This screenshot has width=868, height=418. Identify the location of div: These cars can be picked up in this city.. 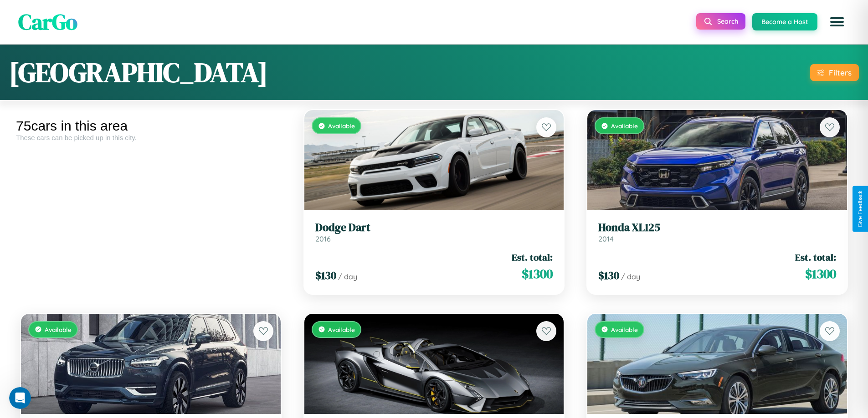
(151, 137).